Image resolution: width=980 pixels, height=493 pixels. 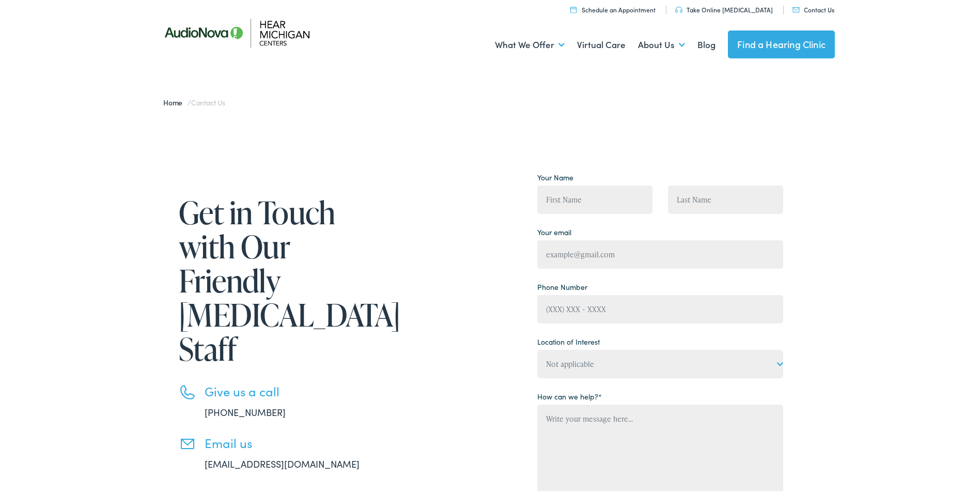 What do you see at coordinates (661, 43) in the screenshot?
I see `a: About Us` at bounding box center [661, 43].